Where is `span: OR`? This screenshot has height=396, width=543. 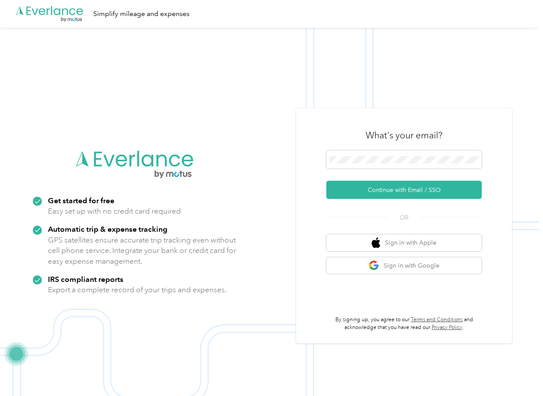
span: OR is located at coordinates (404, 217).